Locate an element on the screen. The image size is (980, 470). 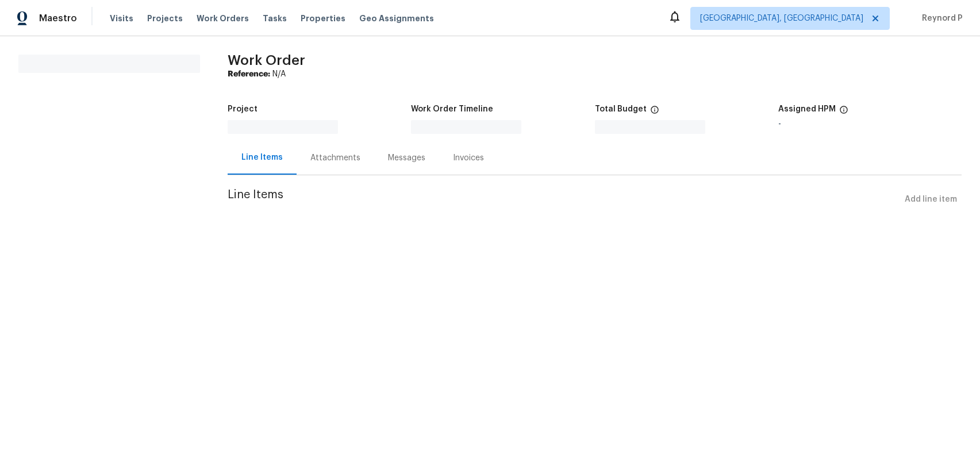
span: Work Orders is located at coordinates (223, 18).